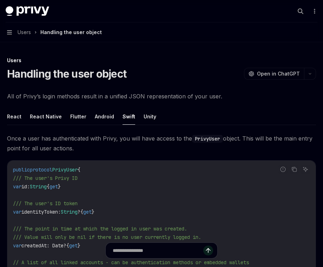  I want to click on span: PrivyUser, so click(65, 169).